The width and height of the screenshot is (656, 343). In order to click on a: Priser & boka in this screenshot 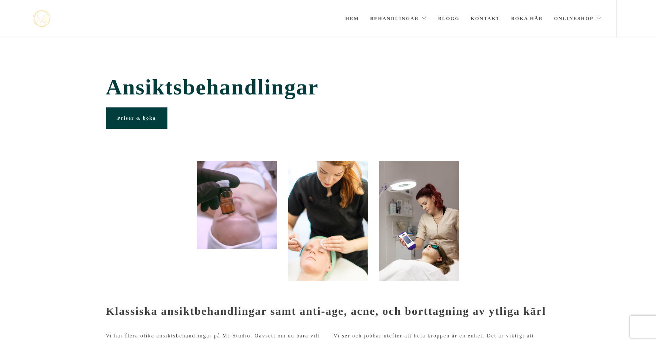, I will do `click(137, 118)`.